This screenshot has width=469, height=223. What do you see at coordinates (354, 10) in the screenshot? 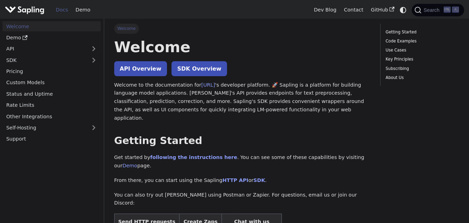
I see `a: Contact` at bounding box center [354, 10].